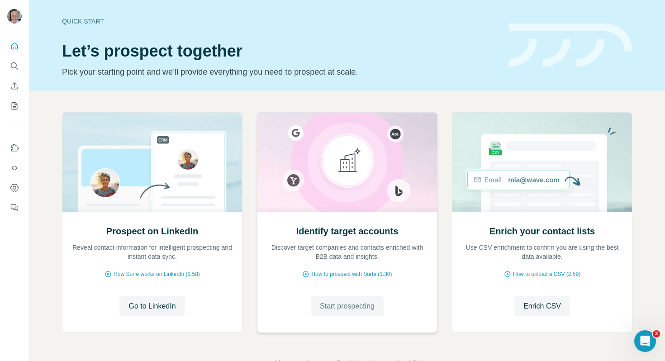 The image size is (665, 361). I want to click on p: Use CSV enrichment to confirm you are using the best data available., so click(542, 252).